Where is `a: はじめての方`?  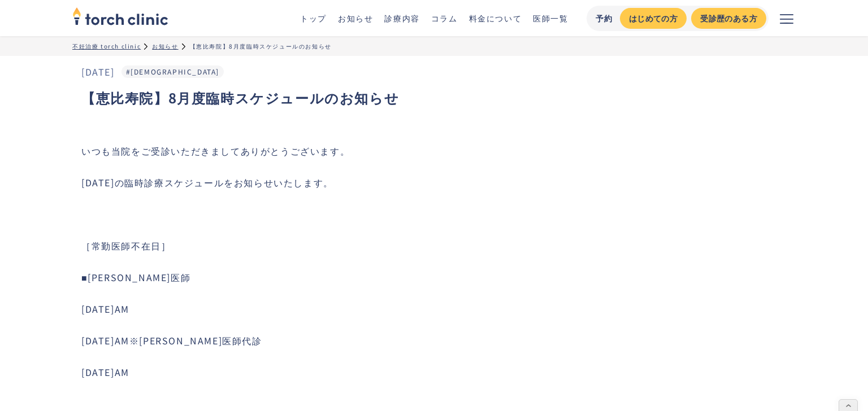
a: はじめての方 is located at coordinates (653, 18).